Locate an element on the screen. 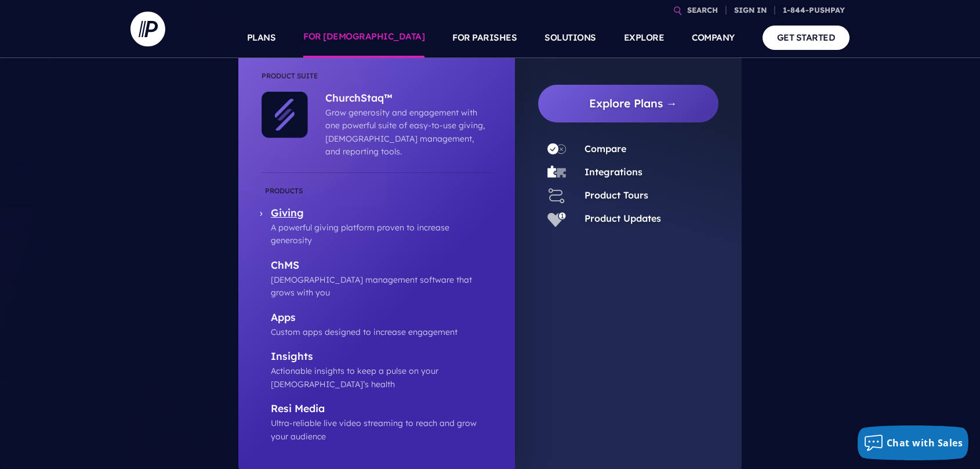  a: Product Tours - Icon is located at coordinates (557, 195).